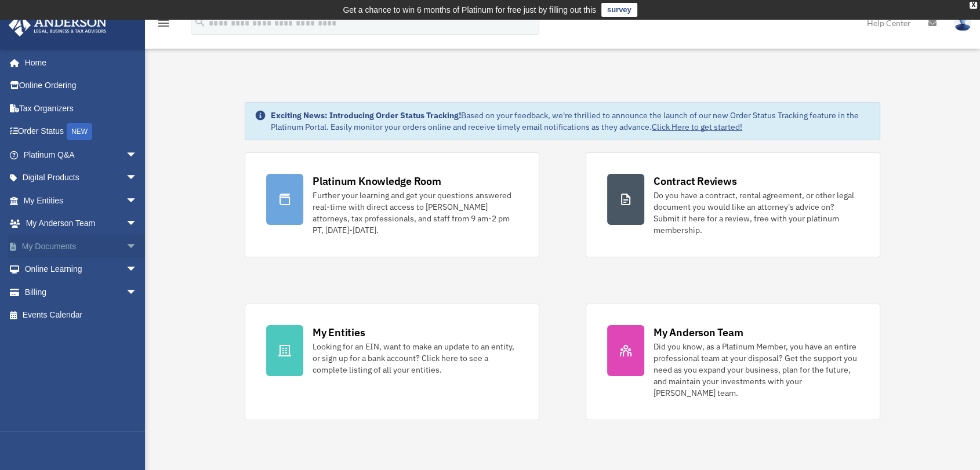 The image size is (980, 470). What do you see at coordinates (81, 292) in the screenshot?
I see `a: Billingarrow_drop_down` at bounding box center [81, 292].